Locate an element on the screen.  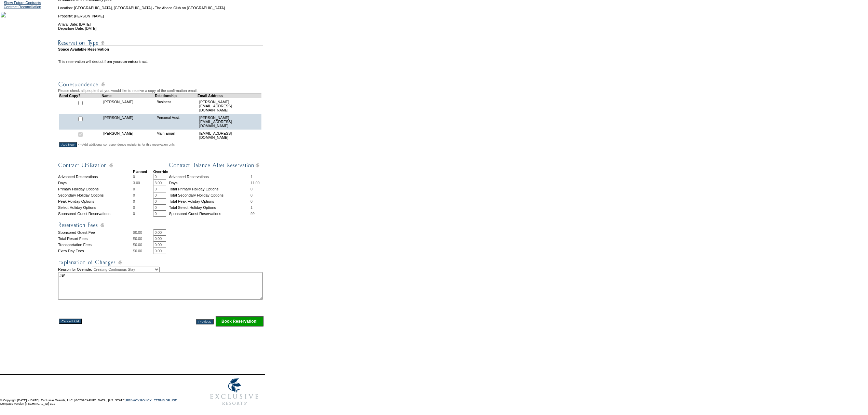
td: Name is located at coordinates (128, 95).